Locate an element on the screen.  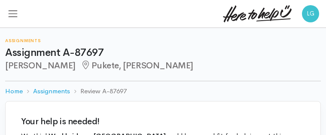
span: LG is located at coordinates (310, 14).